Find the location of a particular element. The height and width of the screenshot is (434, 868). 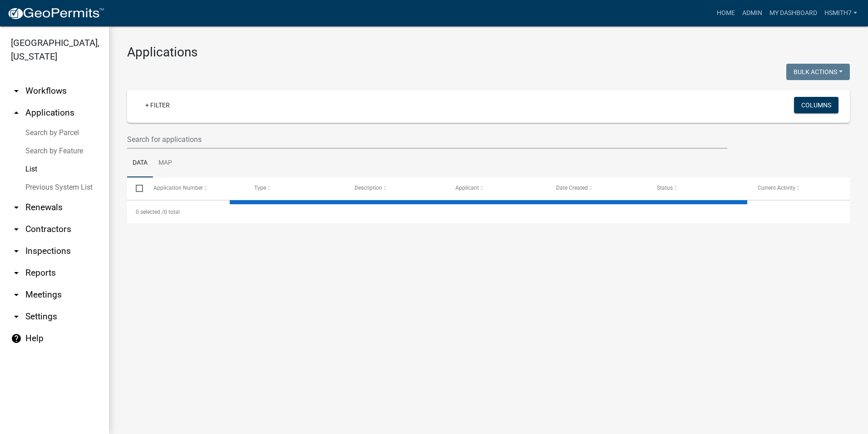

datatable-header-cell: Application Number is located at coordinates (194, 188).